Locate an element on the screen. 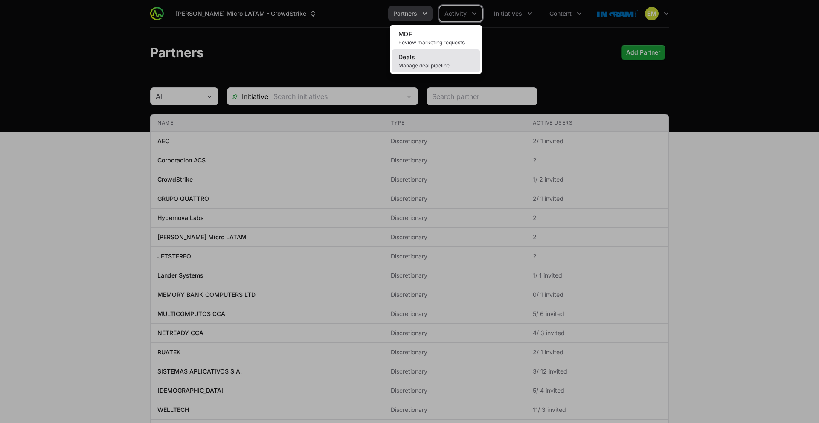 This screenshot has height=423, width=819. span: Review marketing requests is located at coordinates (436, 43).